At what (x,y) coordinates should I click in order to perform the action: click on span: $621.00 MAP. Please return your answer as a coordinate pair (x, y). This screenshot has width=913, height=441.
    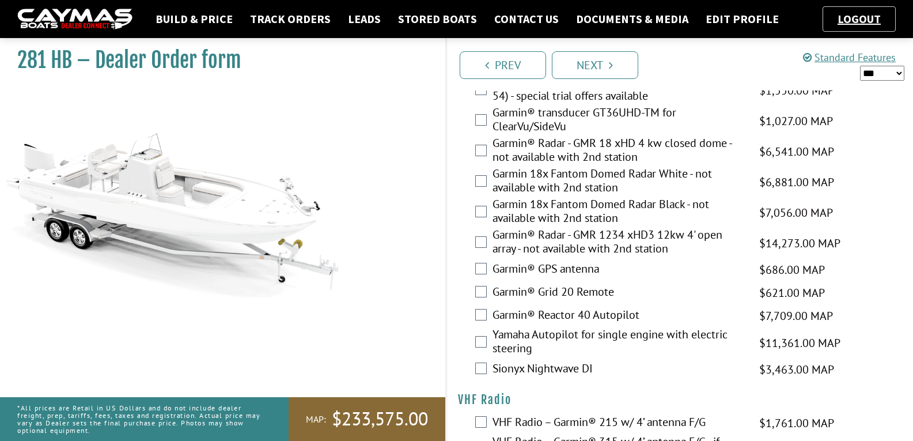
    Looking at the image, I should click on (792, 293).